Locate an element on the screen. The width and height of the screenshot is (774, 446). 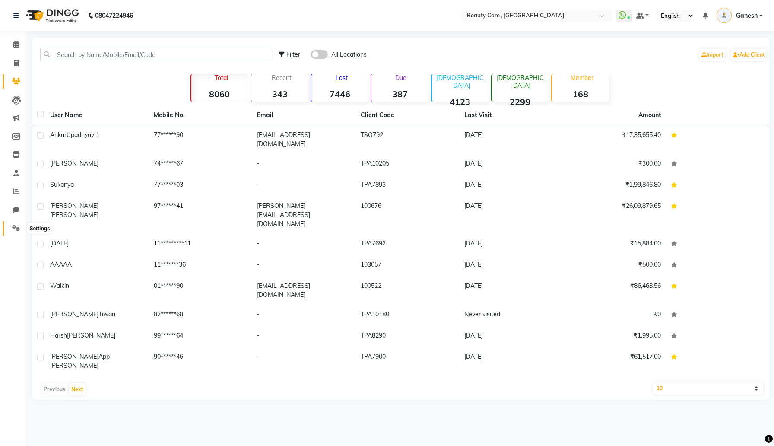
td: ₹500.00 is located at coordinates (614, 265).